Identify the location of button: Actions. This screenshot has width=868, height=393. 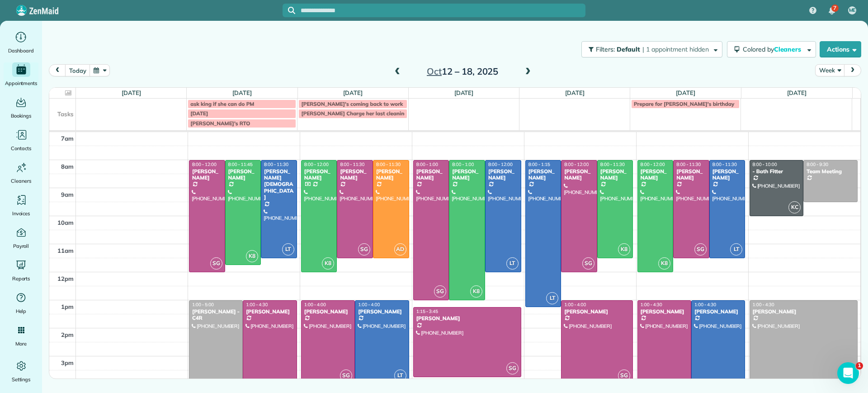
(840, 49).